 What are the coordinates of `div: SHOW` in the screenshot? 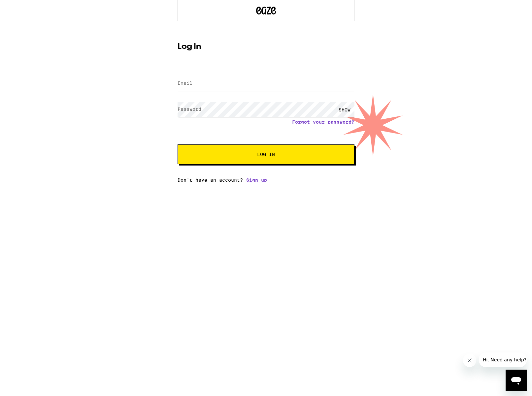 It's located at (344, 109).